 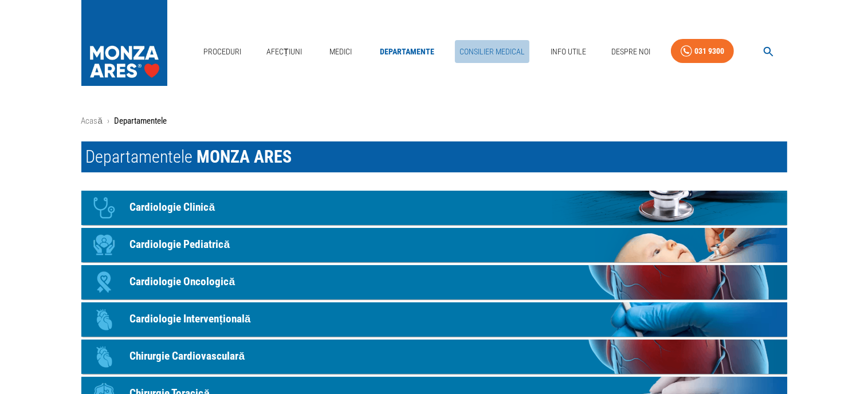 What do you see at coordinates (222, 52) in the screenshot?
I see `a: Proceduri` at bounding box center [222, 52].